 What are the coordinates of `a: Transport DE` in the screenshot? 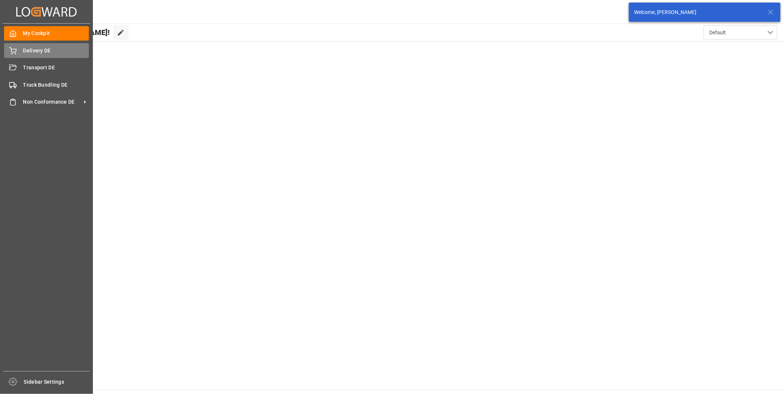 It's located at (46, 67).